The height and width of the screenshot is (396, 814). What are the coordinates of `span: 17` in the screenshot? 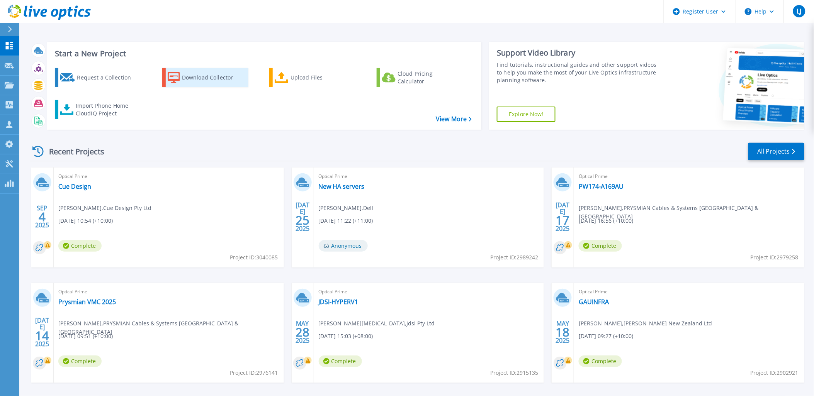 It's located at (563, 220).